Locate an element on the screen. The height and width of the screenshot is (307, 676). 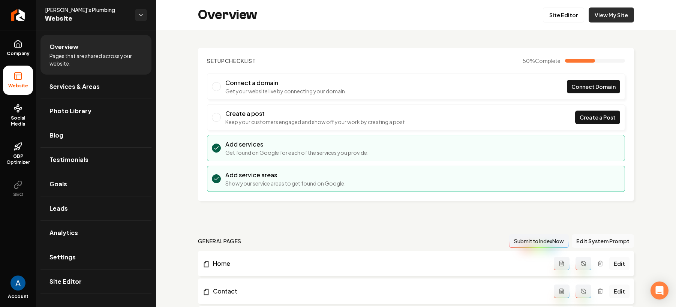
h3: Connect a domain is located at coordinates (286, 83).